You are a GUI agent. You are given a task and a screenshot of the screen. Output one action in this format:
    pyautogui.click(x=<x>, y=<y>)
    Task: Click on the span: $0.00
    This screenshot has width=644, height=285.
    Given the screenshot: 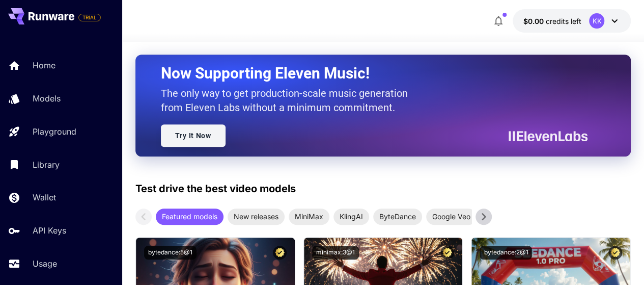 What is the action you would take?
    pyautogui.click(x=534, y=21)
    